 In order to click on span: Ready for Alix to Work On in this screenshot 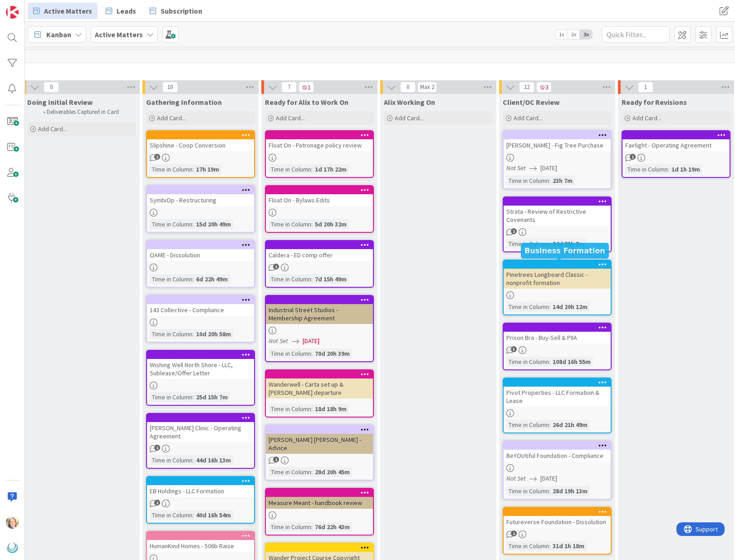, I will do `click(306, 102)`.